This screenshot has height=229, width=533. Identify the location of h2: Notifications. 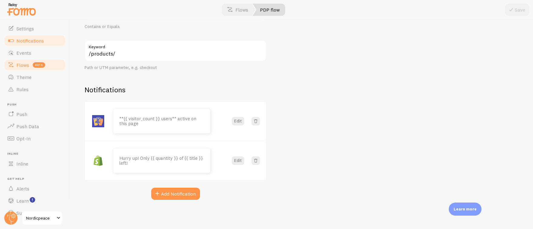
(175, 89).